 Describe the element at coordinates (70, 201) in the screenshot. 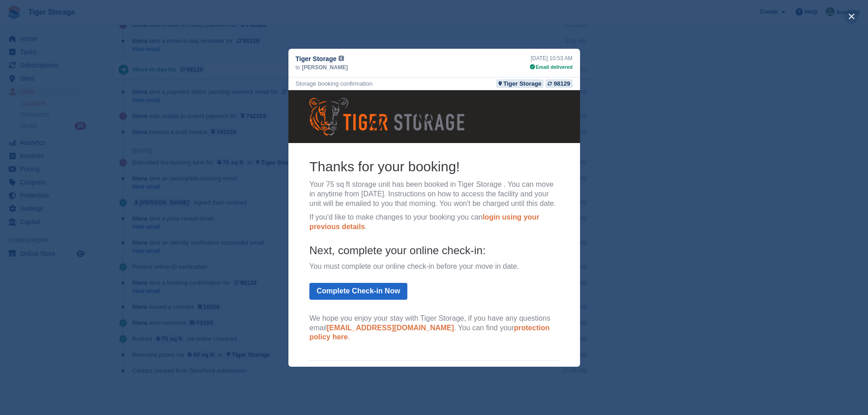

I see `a: Complete Check-in Now` at that location.